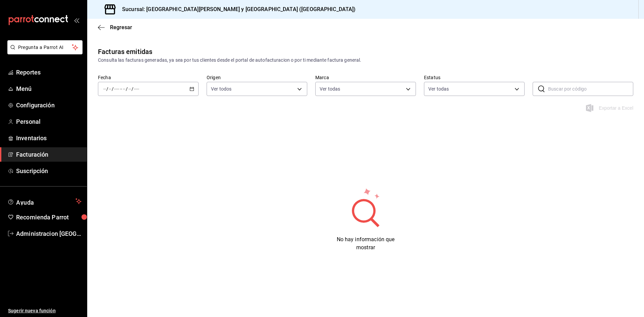  I want to click on span: Ver todos, so click(221, 89).